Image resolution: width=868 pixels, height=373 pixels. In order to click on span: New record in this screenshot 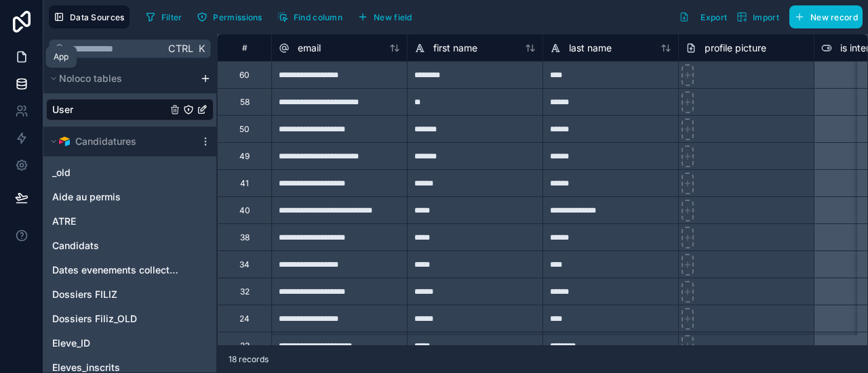, I will do `click(834, 17)`.